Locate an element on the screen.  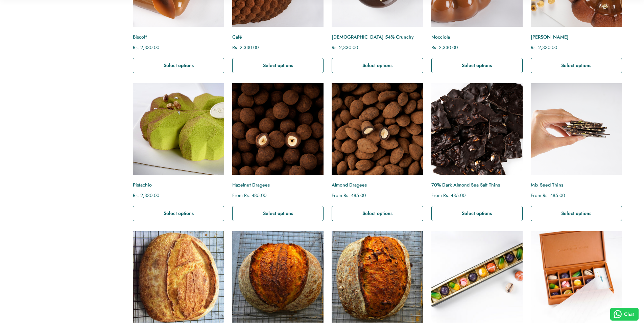
a: Gift Box of 12 Bonbons is located at coordinates (577, 277).